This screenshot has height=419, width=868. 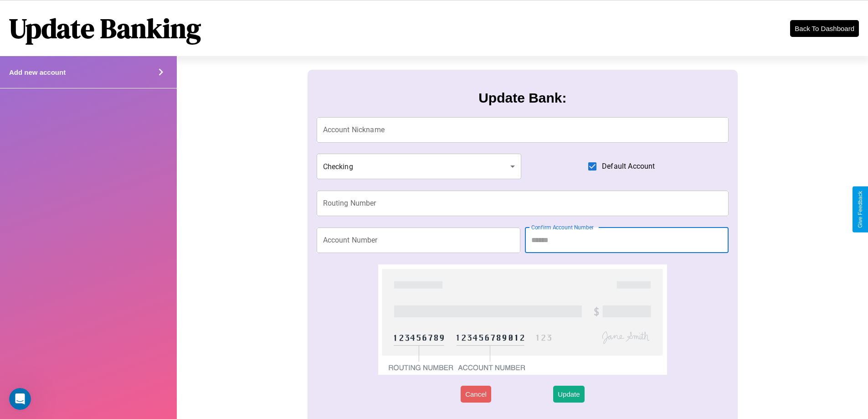 What do you see at coordinates (562, 227) in the screenshot?
I see `label: Confirm Account Number` at bounding box center [562, 227].